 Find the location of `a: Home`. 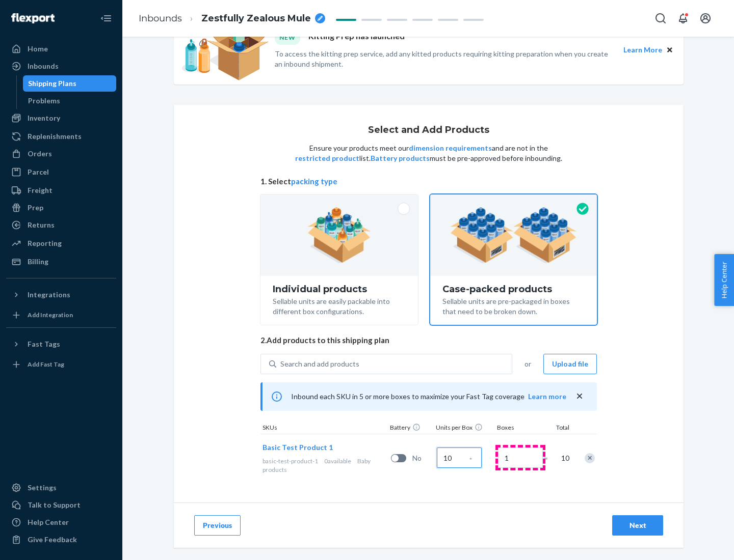

a: Home is located at coordinates (61, 49).